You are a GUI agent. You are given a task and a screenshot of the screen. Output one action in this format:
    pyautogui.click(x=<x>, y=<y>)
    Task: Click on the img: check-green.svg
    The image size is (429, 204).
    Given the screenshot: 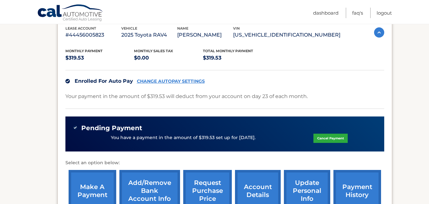 What is the action you would take?
    pyautogui.click(x=75, y=127)
    